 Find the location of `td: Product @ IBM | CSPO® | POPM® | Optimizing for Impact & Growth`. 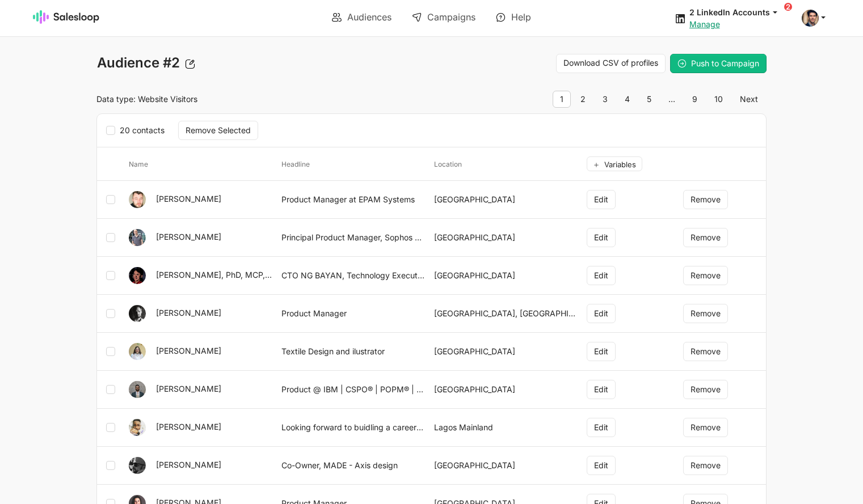

td: Product @ IBM | CSPO® | POPM® | Optimizing for Impact & Growth is located at coordinates (353, 390).